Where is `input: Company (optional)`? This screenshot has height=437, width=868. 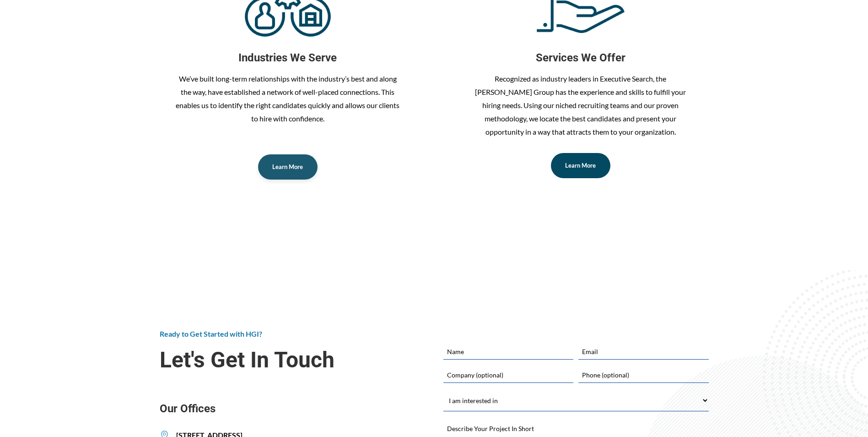 input: Company (optional) is located at coordinates (508, 375).